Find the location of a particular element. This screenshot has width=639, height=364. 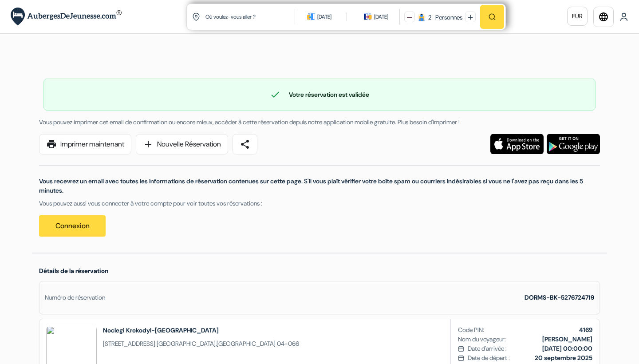

span: add is located at coordinates (148, 144).